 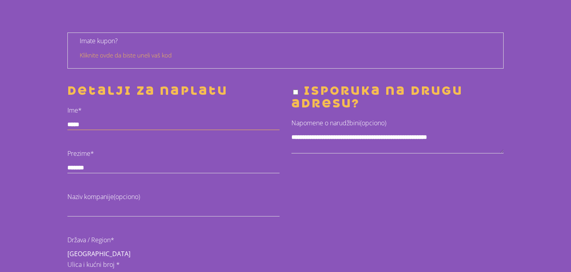 What do you see at coordinates (397, 123) in the screenshot?
I see `label: Napomene o narudžbini` at bounding box center [397, 123].